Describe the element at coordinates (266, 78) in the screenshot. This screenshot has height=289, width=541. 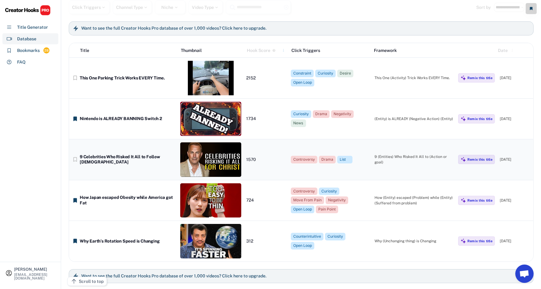
I see `div: 2152` at that location.